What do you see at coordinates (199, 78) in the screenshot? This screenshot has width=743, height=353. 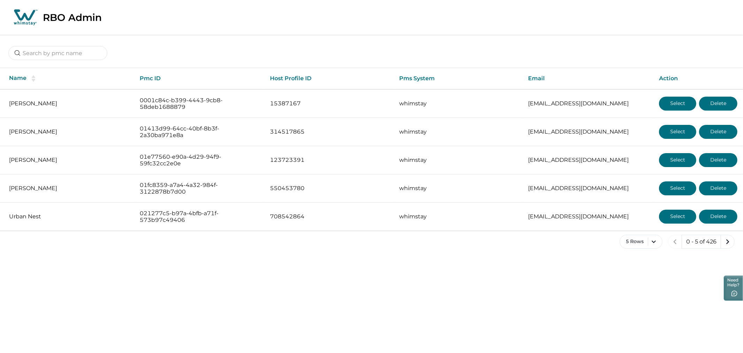 I see `th: Pmc ID` at bounding box center [199, 78].